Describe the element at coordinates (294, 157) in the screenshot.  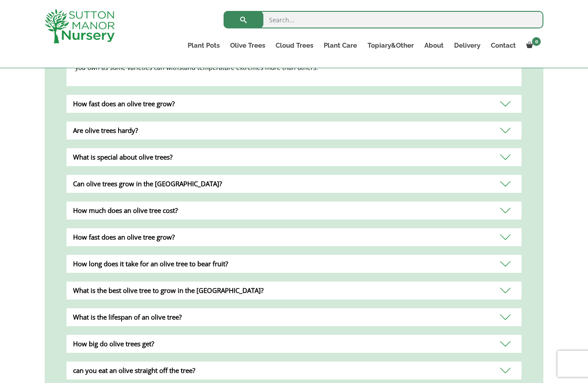
I see `div: What is special about olive trees?` at that location.